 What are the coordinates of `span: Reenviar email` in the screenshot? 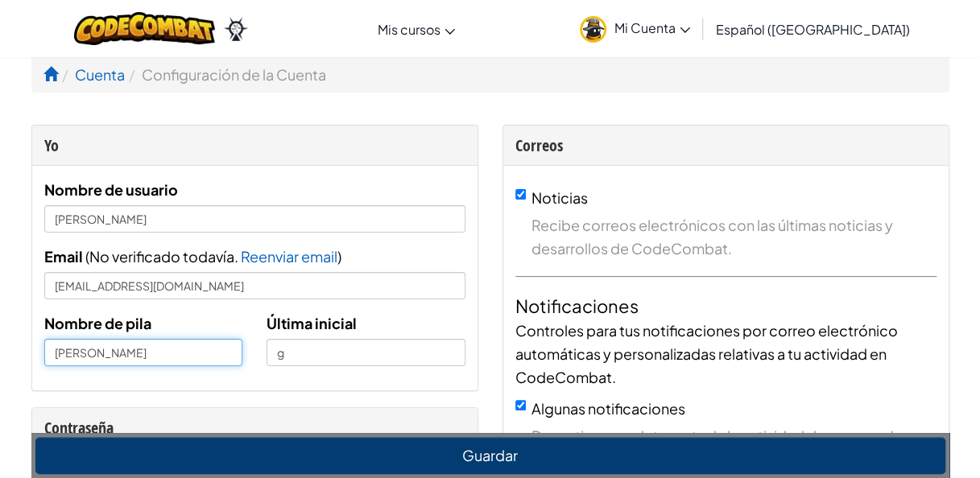 It's located at (289, 256).